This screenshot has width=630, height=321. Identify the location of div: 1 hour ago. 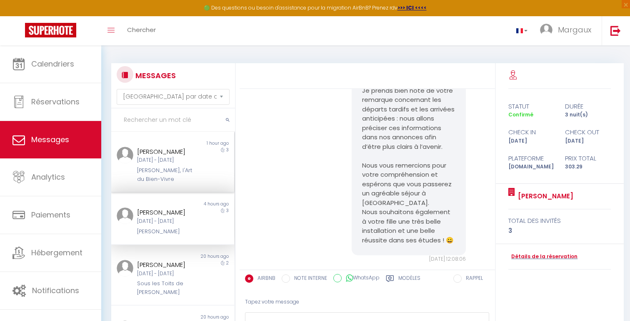
(203, 144).